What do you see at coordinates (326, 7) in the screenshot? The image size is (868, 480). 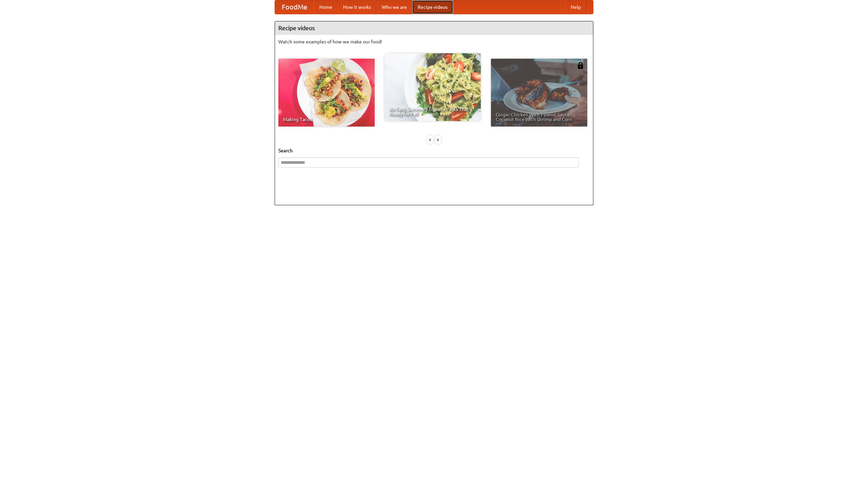 I see `a: Home` at bounding box center [326, 7].